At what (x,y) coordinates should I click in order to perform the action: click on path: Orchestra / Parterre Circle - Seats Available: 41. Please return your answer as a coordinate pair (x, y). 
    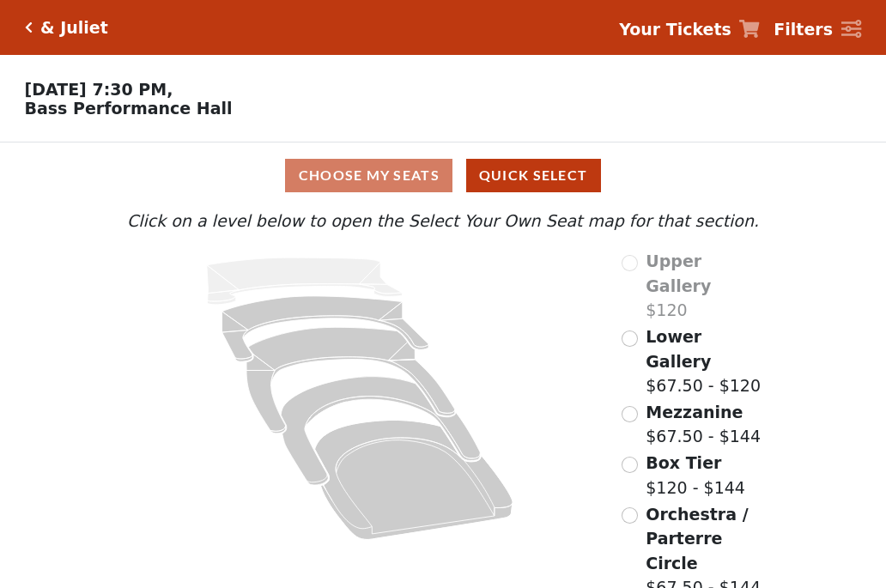
    Looking at the image, I should click on (414, 480).